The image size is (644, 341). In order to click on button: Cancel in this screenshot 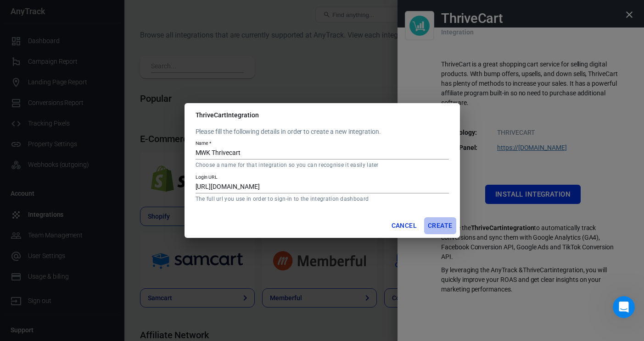, I will do `click(404, 226)`.